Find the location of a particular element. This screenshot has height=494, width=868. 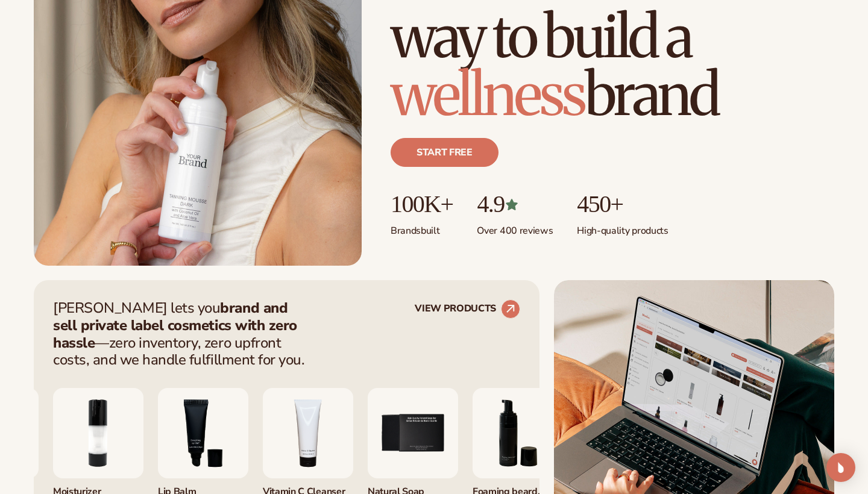

p: High-quality products is located at coordinates (622, 227).